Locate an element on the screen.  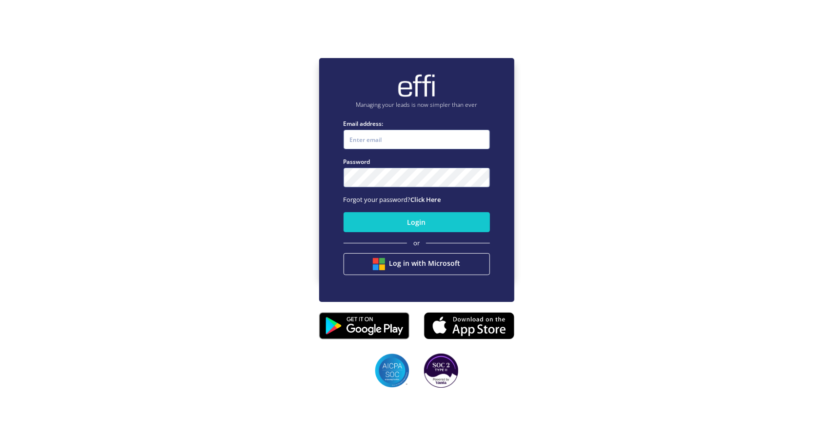
img: brand-logo.ec75409.png is located at coordinates (416, 86).